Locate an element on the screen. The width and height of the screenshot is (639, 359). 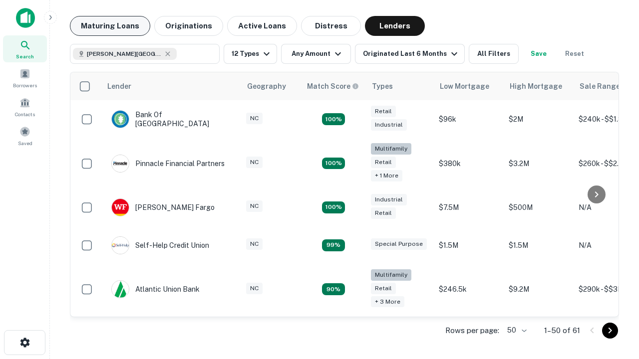
div: Geography is located at coordinates (267, 86).